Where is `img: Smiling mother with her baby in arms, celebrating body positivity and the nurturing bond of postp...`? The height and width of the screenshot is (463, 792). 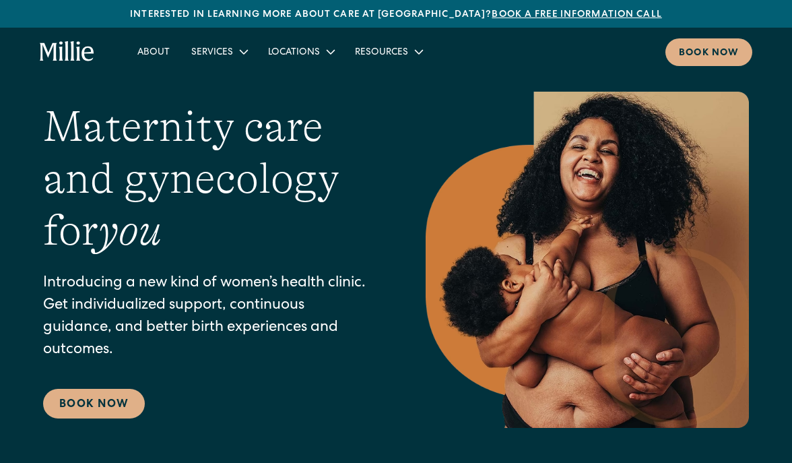
img: Smiling mother with her baby in arms, celebrating body positivity and the nurturing bond of postp... is located at coordinates (587, 259).